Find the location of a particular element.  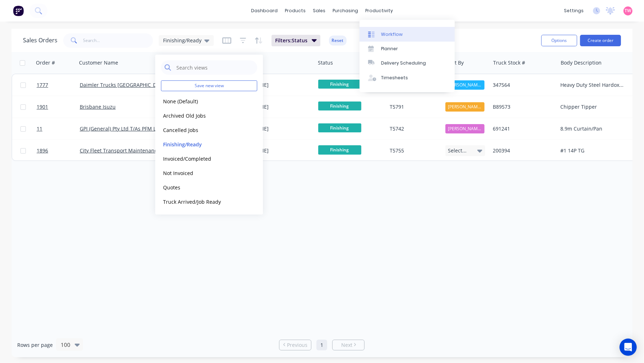

button: Filters:Status is located at coordinates (296, 40).